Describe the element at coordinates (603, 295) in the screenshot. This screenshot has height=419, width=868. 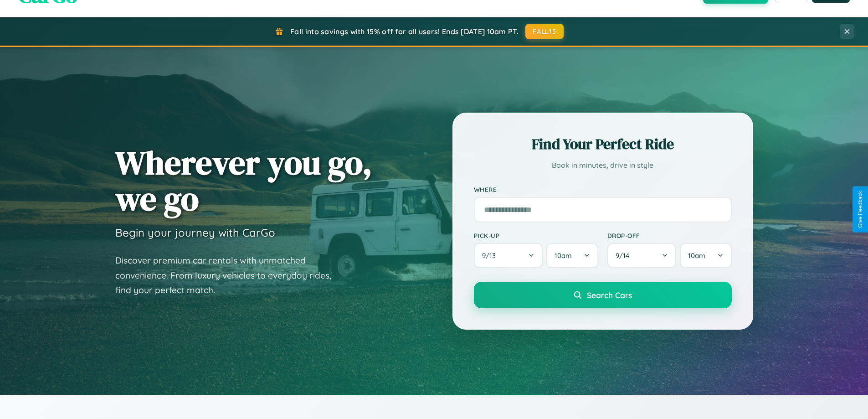
I see `button: Search Cars` at that location.